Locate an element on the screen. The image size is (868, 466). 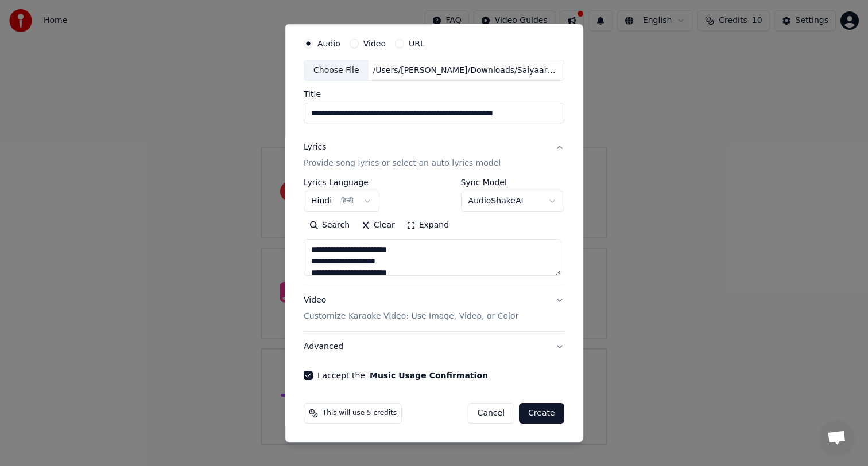
button: Create is located at coordinates (542, 414).